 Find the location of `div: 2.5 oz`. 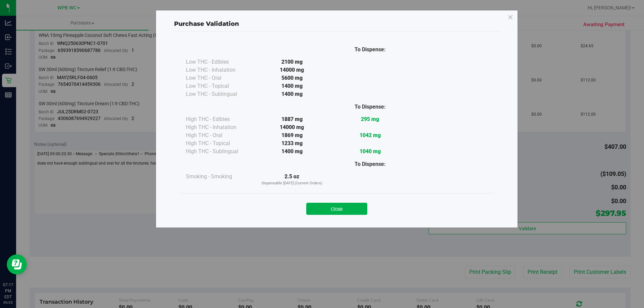

div: 2.5 oz is located at coordinates (292, 179).